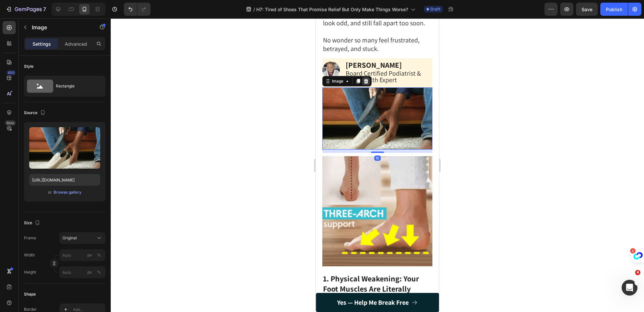 This screenshot has width=644, height=312. Describe the element at coordinates (70, 238) in the screenshot. I see `span: Original` at that location.